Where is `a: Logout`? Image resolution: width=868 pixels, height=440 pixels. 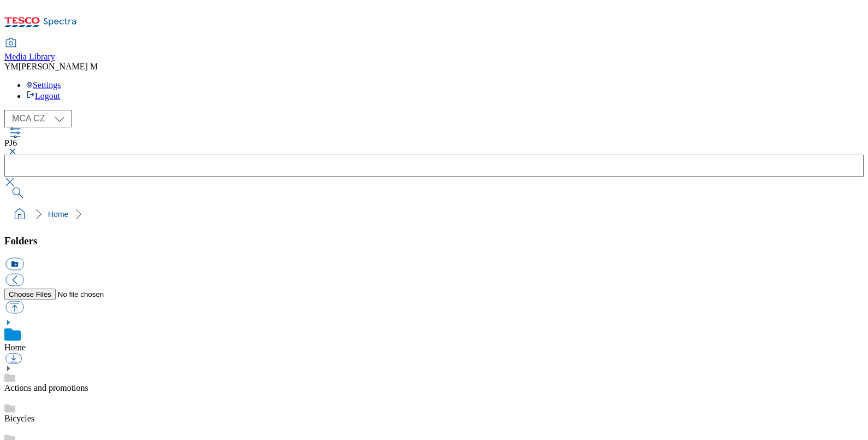
a: Logout is located at coordinates (43, 96).